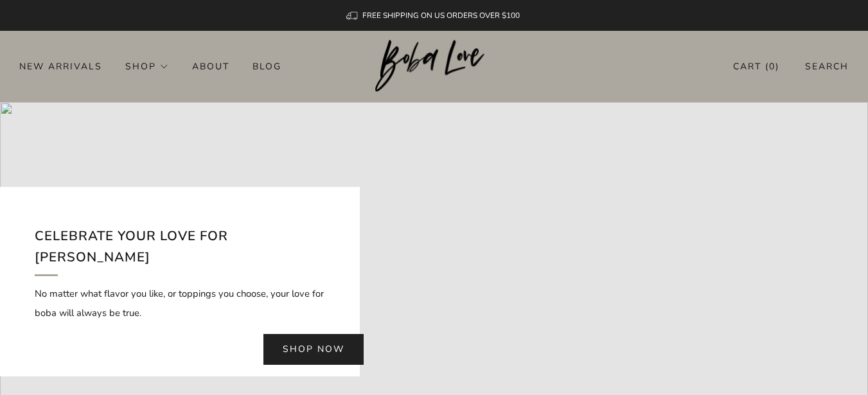 The height and width of the screenshot is (395, 868). Describe the element at coordinates (61, 66) in the screenshot. I see `a: New Arrivals` at that location.